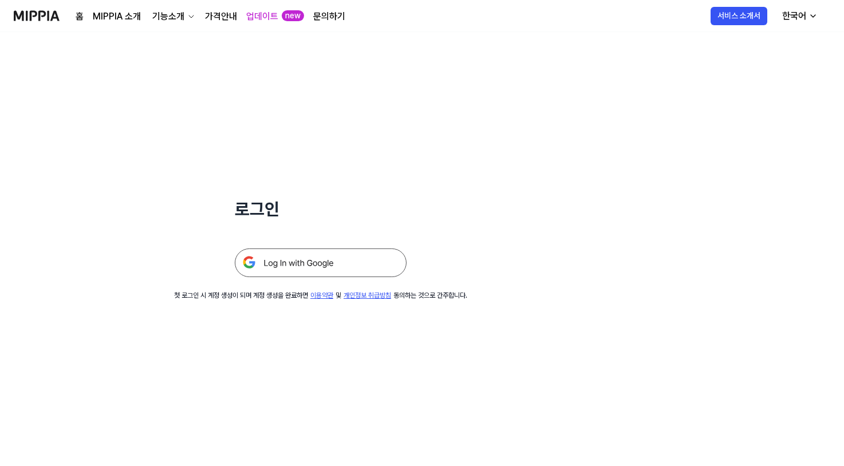 This screenshot has height=466, width=844. What do you see at coordinates (117, 17) in the screenshot?
I see `a: MIPPIA 소개` at bounding box center [117, 17].